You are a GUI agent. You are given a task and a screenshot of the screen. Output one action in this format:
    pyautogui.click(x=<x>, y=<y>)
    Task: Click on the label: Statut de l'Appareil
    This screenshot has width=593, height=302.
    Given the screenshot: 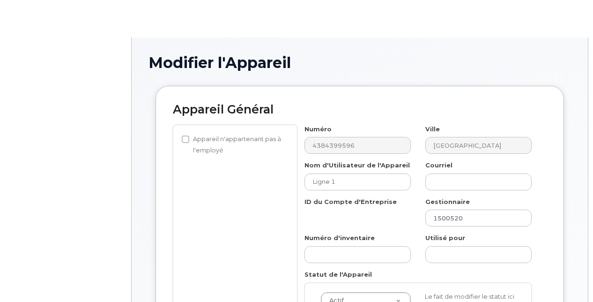 What is the action you would take?
    pyautogui.click(x=338, y=274)
    